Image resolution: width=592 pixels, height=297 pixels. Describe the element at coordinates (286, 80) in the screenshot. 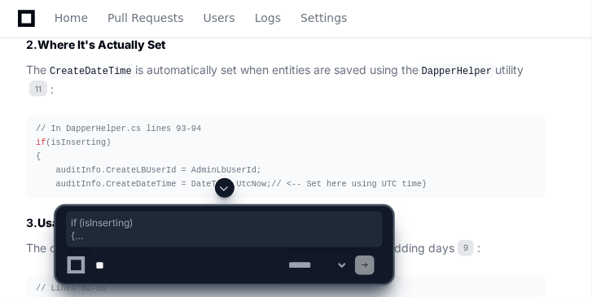

I see `p: The is automatically set when entities are saved using the utility :` at that location.